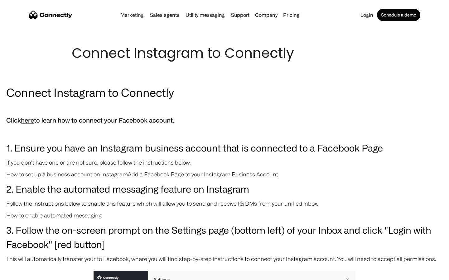 The width and height of the screenshot is (449, 280). What do you see at coordinates (205, 15) in the screenshot?
I see `a: Utility messaging` at bounding box center [205, 15].